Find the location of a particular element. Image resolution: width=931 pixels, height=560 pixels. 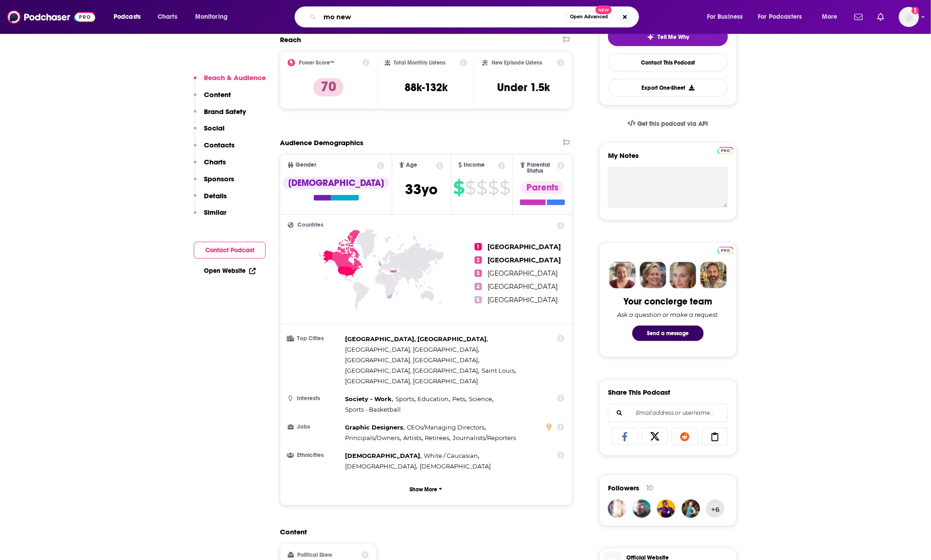

span: Podcasts is located at coordinates (127, 17).